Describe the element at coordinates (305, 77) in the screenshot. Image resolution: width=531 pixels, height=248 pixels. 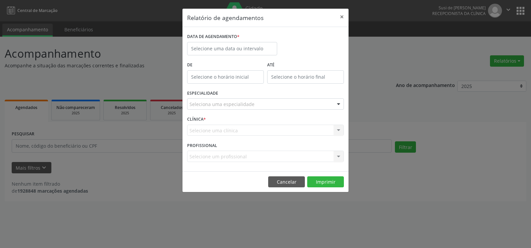
I see `input: Selecione o horário final` at that location.